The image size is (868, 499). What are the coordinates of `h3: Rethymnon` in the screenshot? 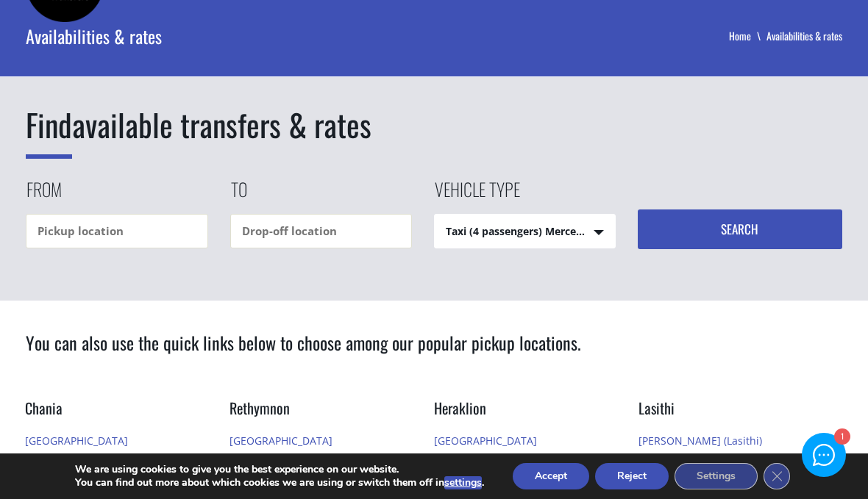 It's located at (320, 414).